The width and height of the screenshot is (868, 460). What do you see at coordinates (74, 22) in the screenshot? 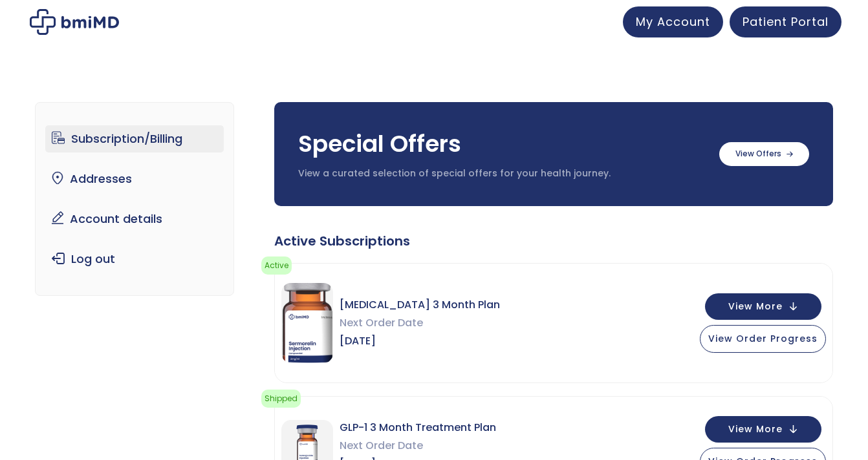
I see `div: My account` at bounding box center [74, 22].